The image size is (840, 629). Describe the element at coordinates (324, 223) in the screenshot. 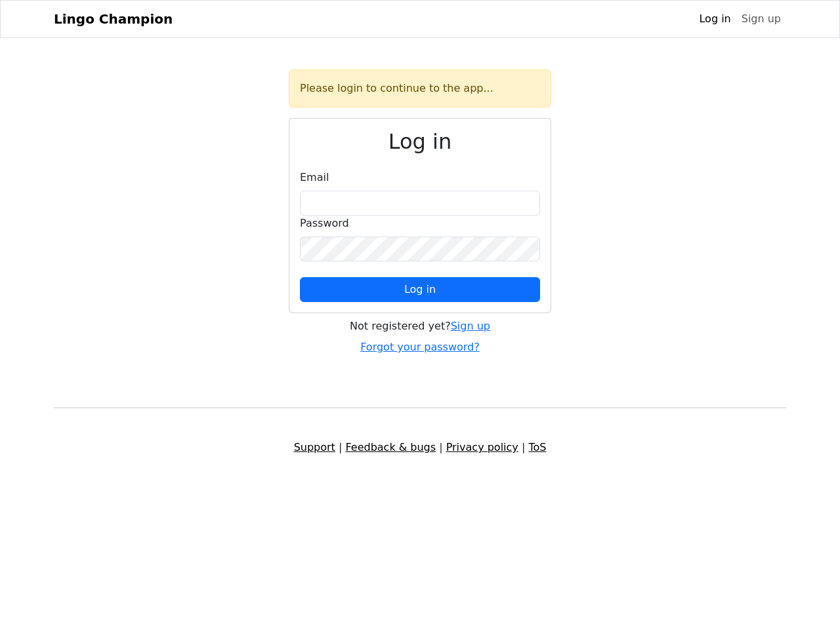

I see `label: Password` at that location.